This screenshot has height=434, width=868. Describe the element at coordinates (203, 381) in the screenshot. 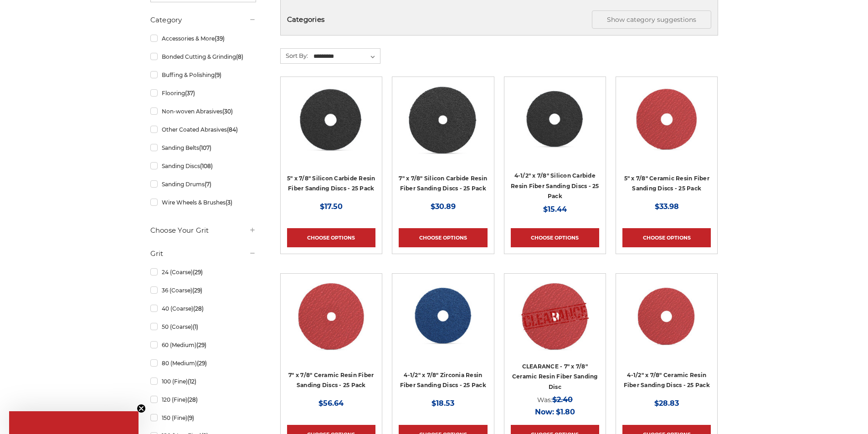

I see `a: 100 (Fine)(12)` at that location.